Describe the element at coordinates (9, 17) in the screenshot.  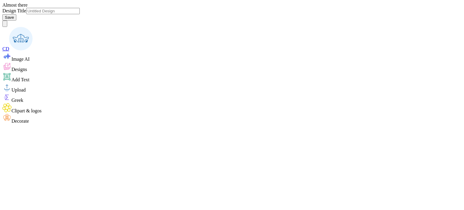
I see `button: Save` at that location.